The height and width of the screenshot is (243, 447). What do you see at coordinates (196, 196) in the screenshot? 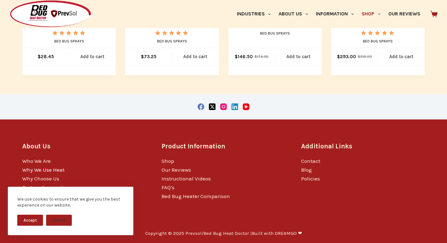
I see `a: Bed Bug Heater Comparison` at bounding box center [196, 196].